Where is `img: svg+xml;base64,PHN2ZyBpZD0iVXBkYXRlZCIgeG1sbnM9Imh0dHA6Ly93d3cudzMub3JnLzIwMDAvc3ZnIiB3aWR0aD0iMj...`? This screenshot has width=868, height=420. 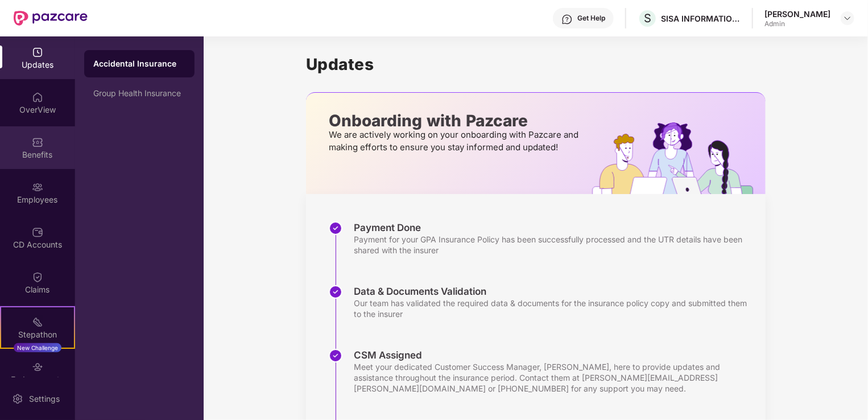 img: svg+xml;base64,PHN2ZyBpZD0iVXBkYXRlZCIgeG1sbnM9Imh0dHA6Ly93d3cudzMub3JnLzIwMDAvc3ZnIiB3aWR0aD0iMj... is located at coordinates (37, 52).